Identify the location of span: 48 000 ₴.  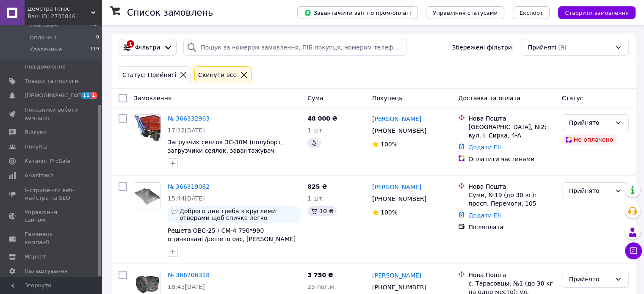
(322, 118).